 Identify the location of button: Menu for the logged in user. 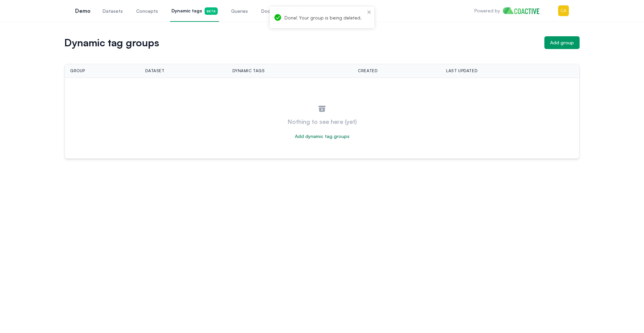
(564, 11).